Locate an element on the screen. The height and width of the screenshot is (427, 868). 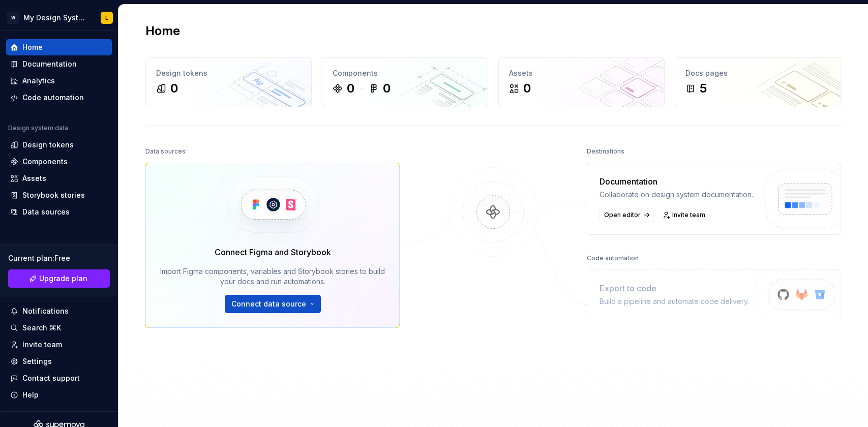
a: Home is located at coordinates (59, 48).